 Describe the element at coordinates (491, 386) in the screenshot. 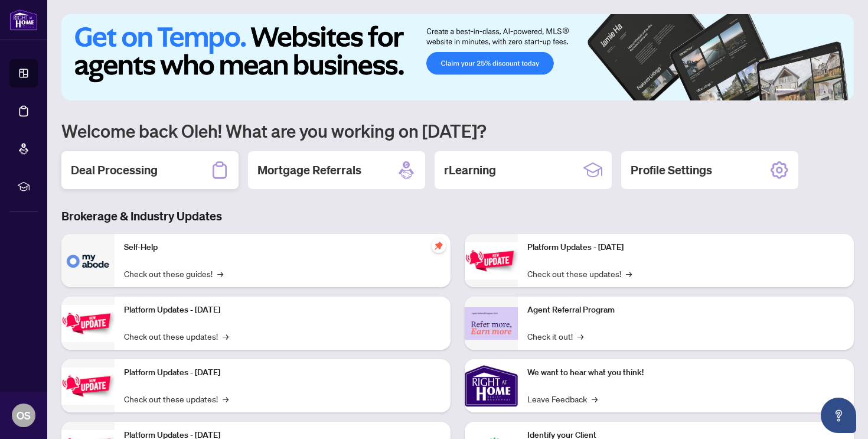

I see `img: We want to hear what you think!` at that location.